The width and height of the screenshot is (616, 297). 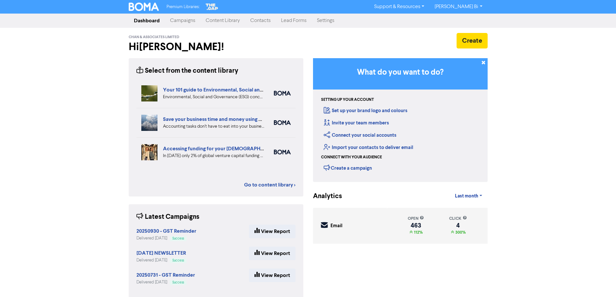 I want to click on div: Email, so click(x=336, y=226).